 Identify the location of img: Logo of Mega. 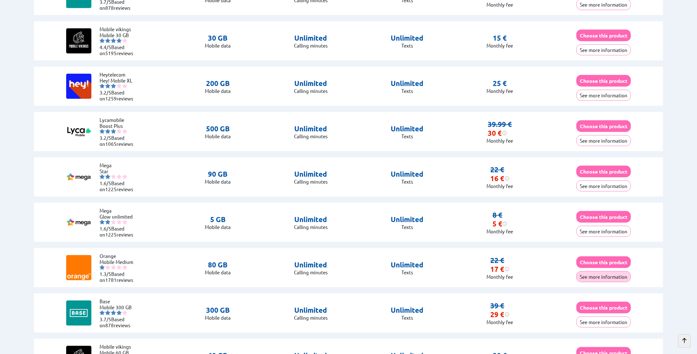
(79, 177).